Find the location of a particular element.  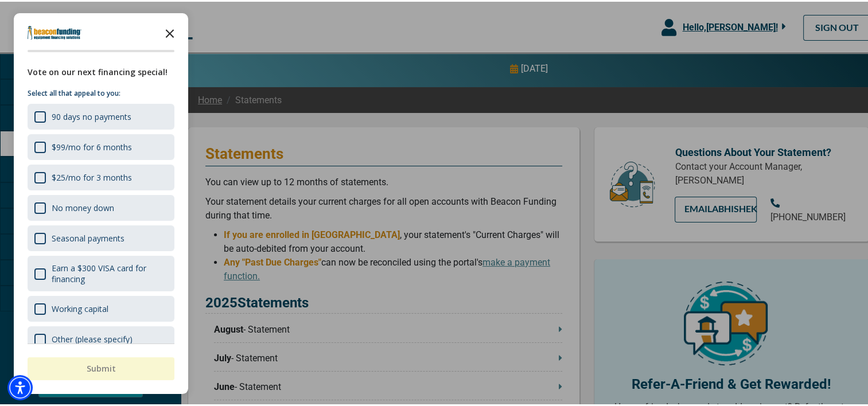

p: Select all that appeal to you: is located at coordinates (101, 92).